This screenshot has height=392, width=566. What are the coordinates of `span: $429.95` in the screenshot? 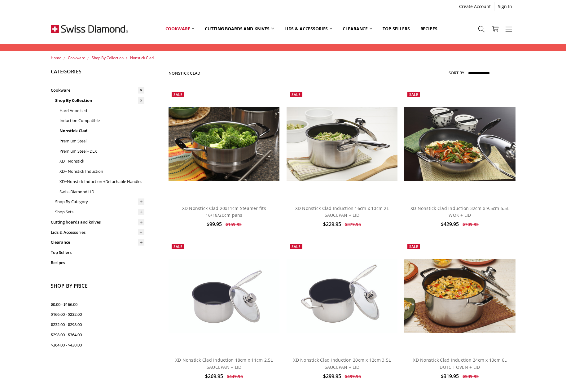 It's located at (450, 224).